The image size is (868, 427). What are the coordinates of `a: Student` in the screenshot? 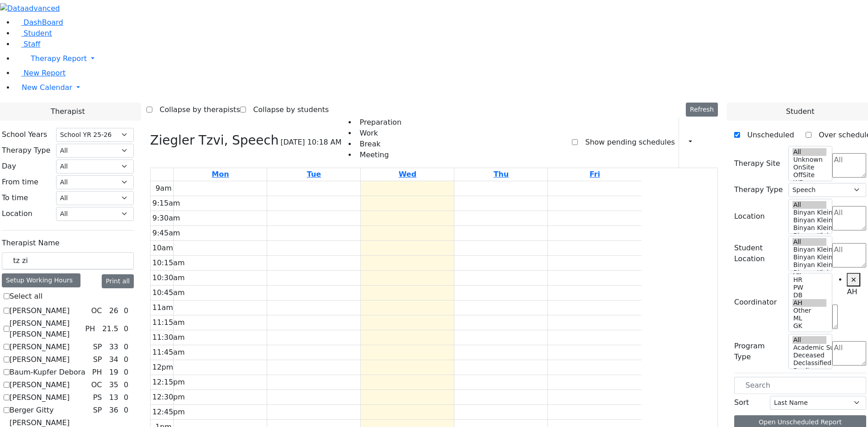 It's located at (33, 33).